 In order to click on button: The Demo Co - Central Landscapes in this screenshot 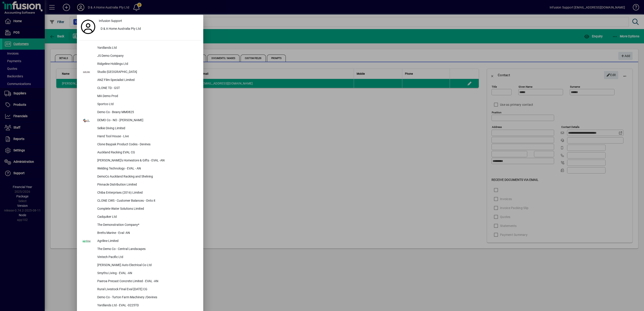, I will do `click(140, 250)`.